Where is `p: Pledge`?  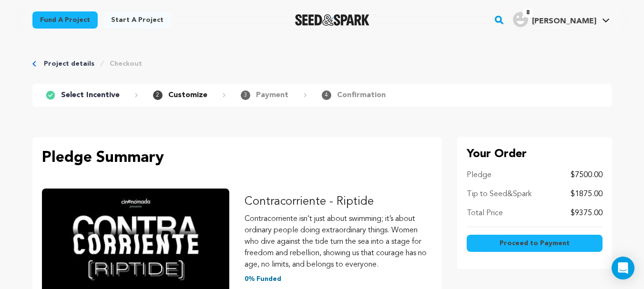
p: Pledge is located at coordinates (479, 175).